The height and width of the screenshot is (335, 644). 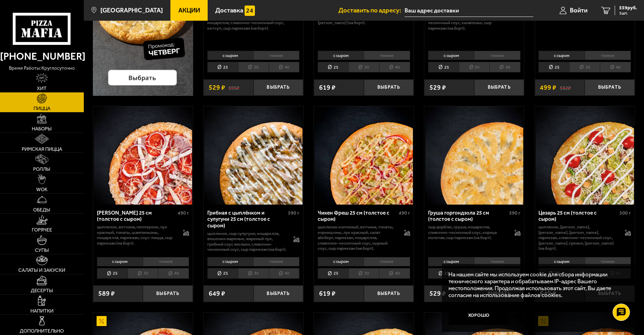 I want to click on span: Доставить по адресу:, so click(x=371, y=10).